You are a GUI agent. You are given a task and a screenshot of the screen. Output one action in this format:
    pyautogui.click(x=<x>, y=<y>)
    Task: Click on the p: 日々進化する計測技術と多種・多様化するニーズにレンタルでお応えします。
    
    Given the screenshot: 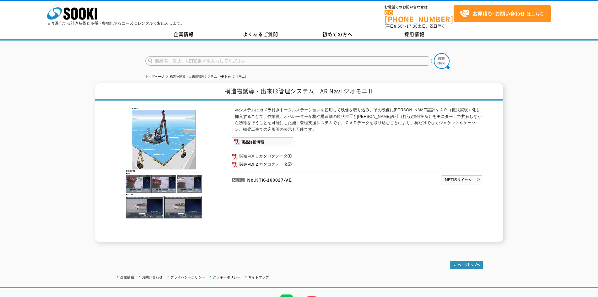 What is the action you would take?
    pyautogui.click(x=116, y=23)
    